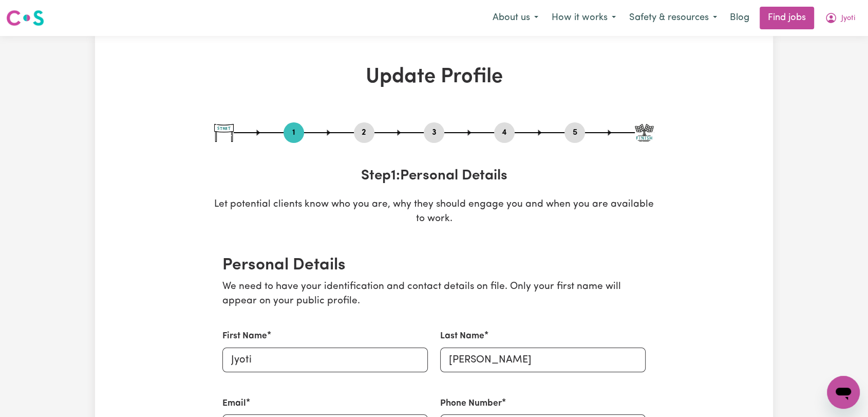 This screenshot has width=868, height=417. I want to click on button: Go to step 1, so click(294, 133).